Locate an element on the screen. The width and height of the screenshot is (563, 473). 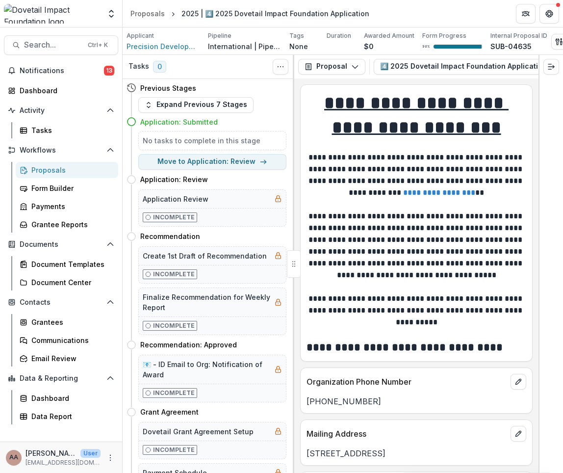
h4: Recommendation is located at coordinates (170, 236).